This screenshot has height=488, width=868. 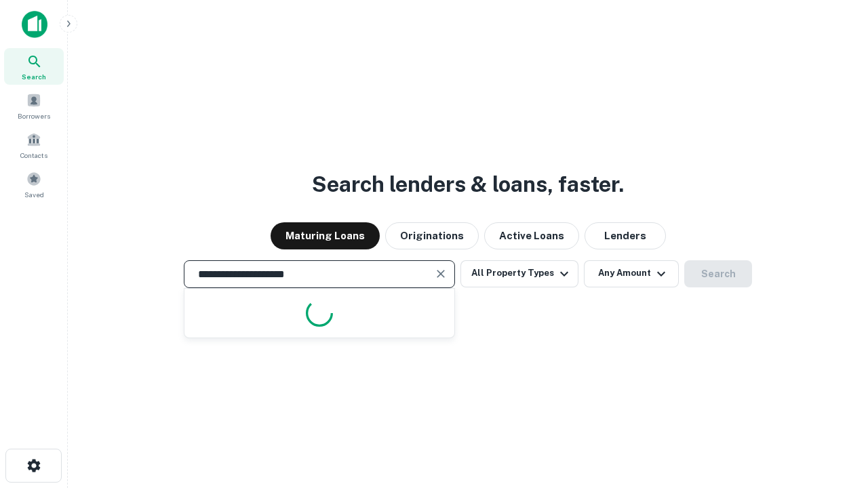 What do you see at coordinates (34, 185) in the screenshot?
I see `a: Saved` at bounding box center [34, 185].